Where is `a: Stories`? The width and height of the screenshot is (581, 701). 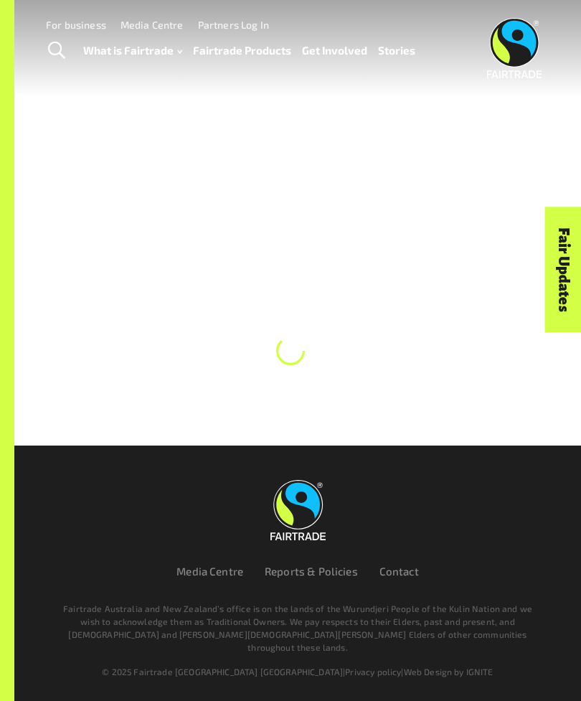
a: Stories is located at coordinates (397, 51).